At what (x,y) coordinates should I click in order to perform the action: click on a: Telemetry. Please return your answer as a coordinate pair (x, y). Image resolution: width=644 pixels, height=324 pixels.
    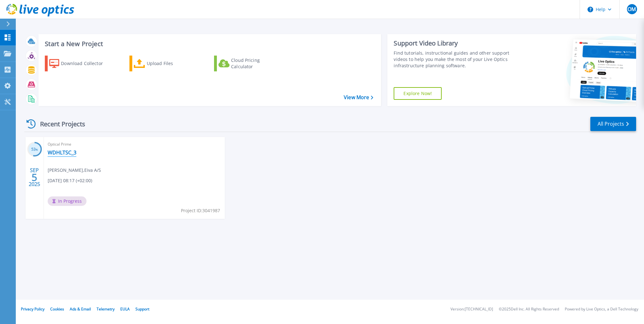
    Looking at the image, I should click on (106, 309).